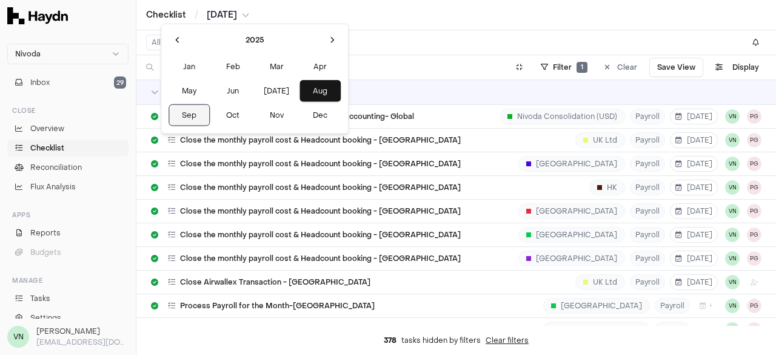 This screenshot has width=776, height=355. I want to click on button: Apr, so click(320, 67).